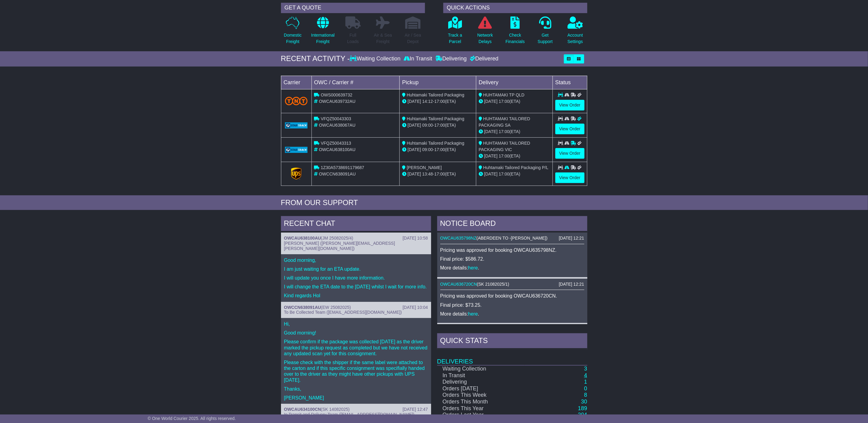 This screenshot has width=868, height=423. I want to click on span: VFQZ50043313, so click(336, 143).